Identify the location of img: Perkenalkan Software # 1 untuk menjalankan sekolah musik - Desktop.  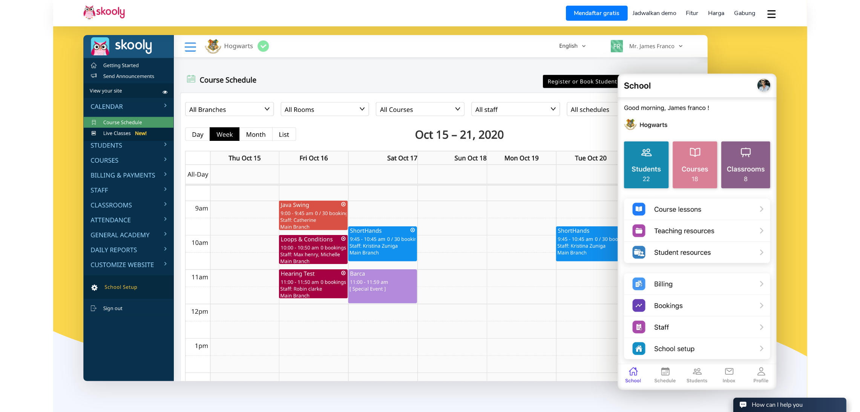
(396, 208).